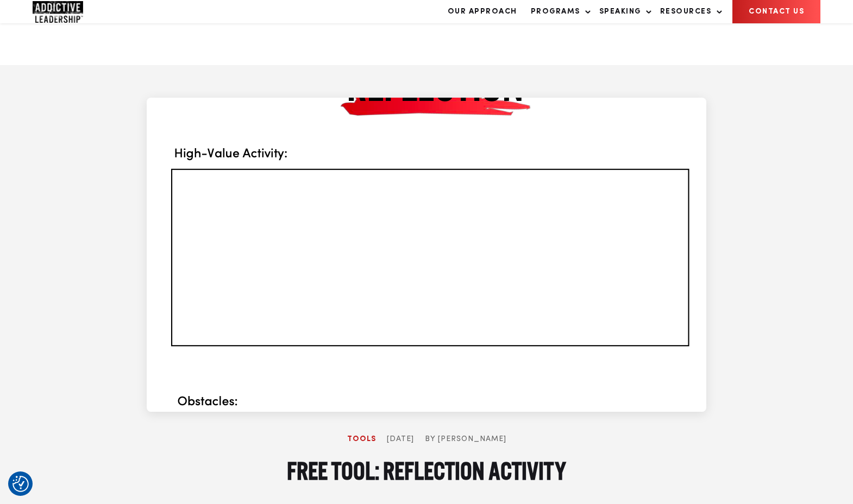 The image size is (853, 504). Describe the element at coordinates (558, 11) in the screenshot. I see `a: Programs` at that location.